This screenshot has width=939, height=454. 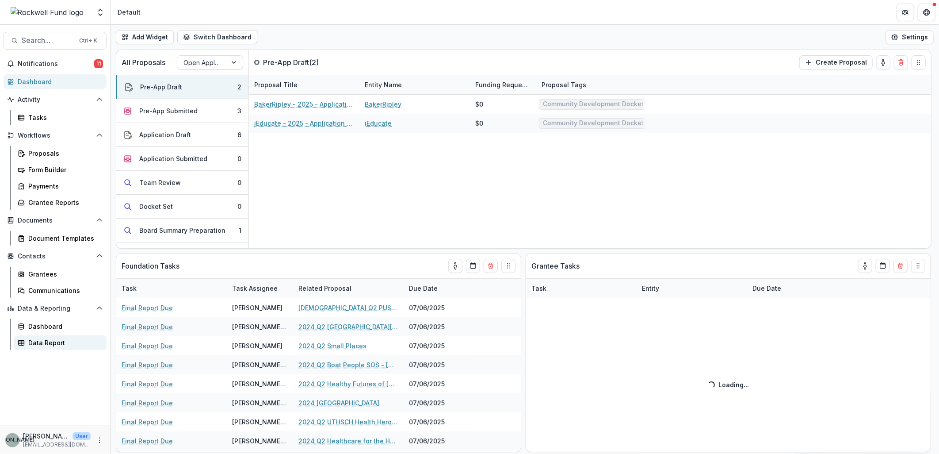 I want to click on button: Add Widget, so click(x=145, y=37).